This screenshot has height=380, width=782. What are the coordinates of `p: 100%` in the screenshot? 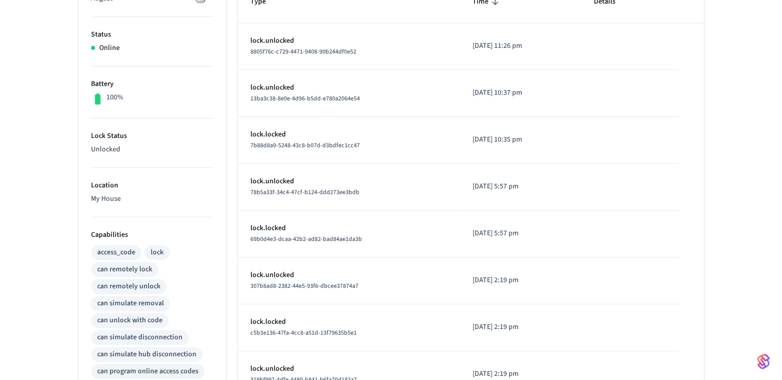 It's located at (115, 97).